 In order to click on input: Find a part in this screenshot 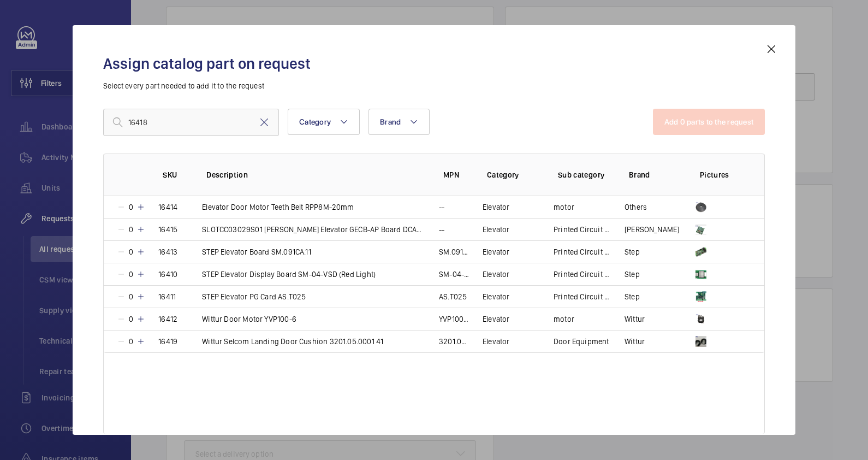, I will do `click(191, 122)`.